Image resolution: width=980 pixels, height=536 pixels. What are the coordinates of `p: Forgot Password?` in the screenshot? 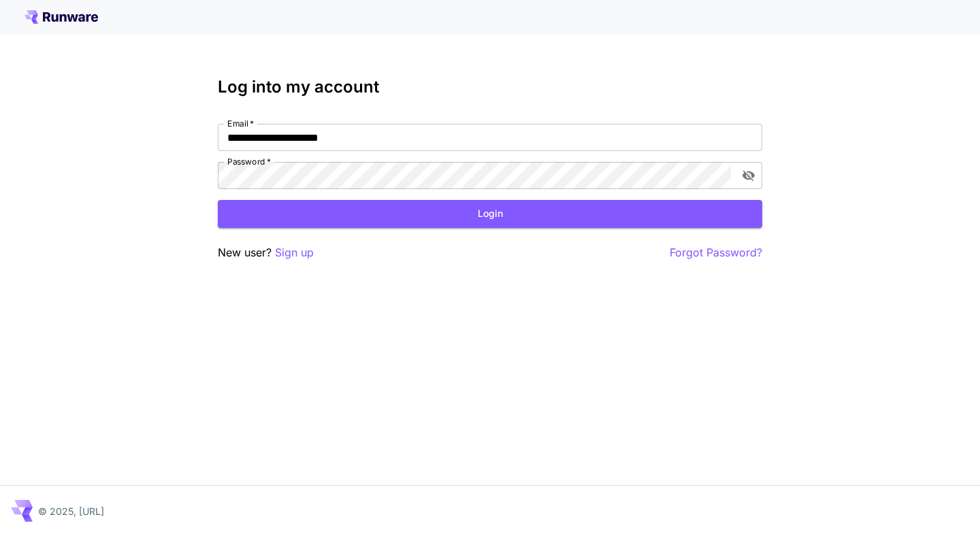 It's located at (716, 252).